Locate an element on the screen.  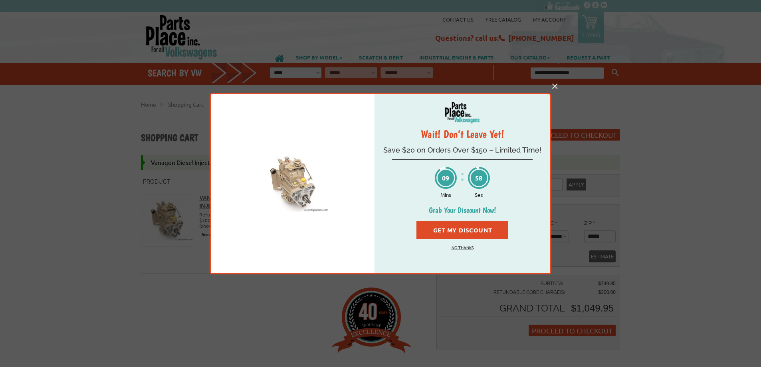
h2: Grab Your Discount Now! is located at coordinates (462, 210).